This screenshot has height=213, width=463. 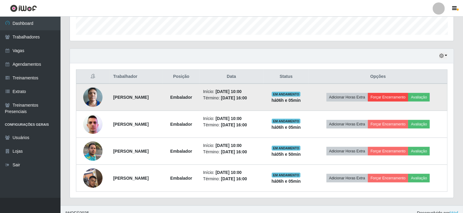 What do you see at coordinates (286, 154) in the screenshot?
I see `strong: há 05 h e 50 min` at bounding box center [286, 154].